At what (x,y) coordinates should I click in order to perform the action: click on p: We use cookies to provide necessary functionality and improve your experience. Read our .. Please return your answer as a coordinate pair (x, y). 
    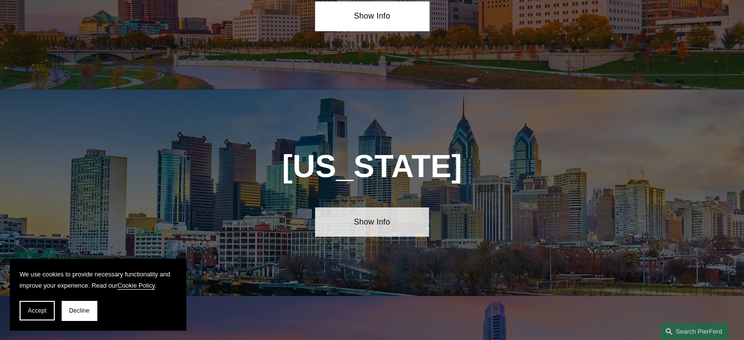
    Looking at the image, I should click on (98, 280).